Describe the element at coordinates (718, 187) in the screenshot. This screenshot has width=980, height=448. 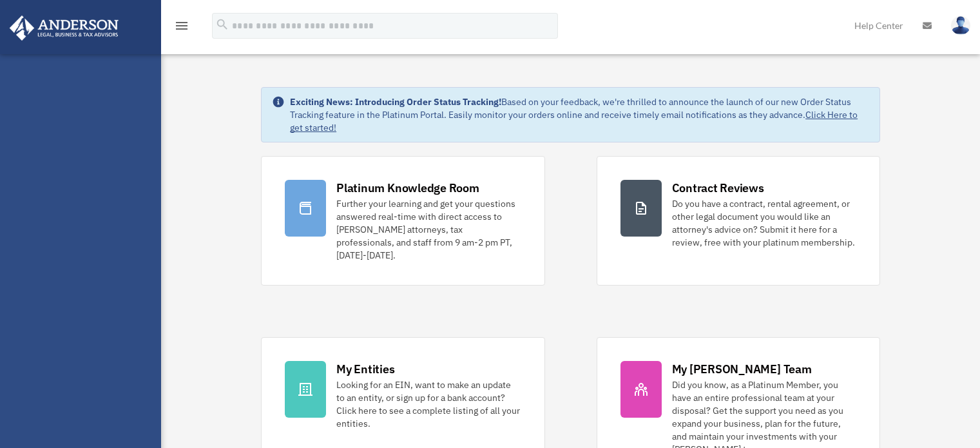
I see `div: Contract Reviews` at that location.